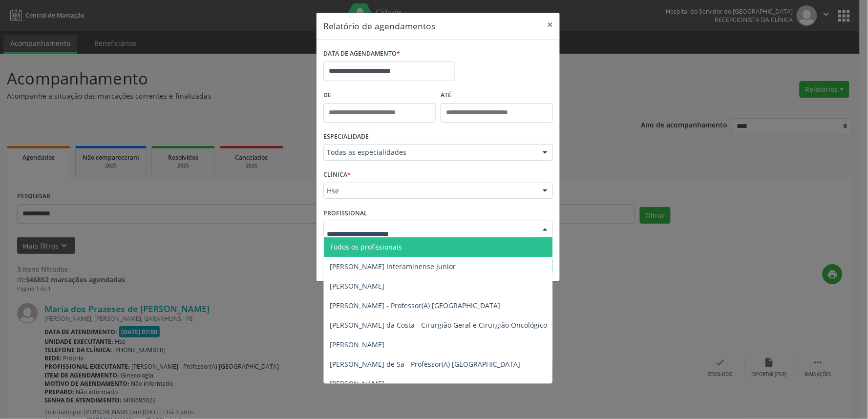 The width and height of the screenshot is (868, 419). What do you see at coordinates (379, 26) in the screenshot?
I see `h5: Relatório de agendamentos` at bounding box center [379, 26].